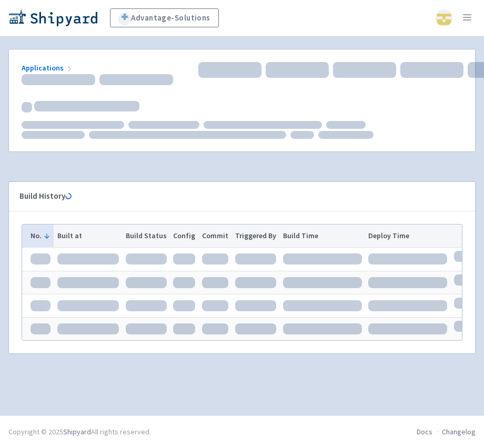  Describe the element at coordinates (216, 236) in the screenshot. I see `th: Commit` at that location.